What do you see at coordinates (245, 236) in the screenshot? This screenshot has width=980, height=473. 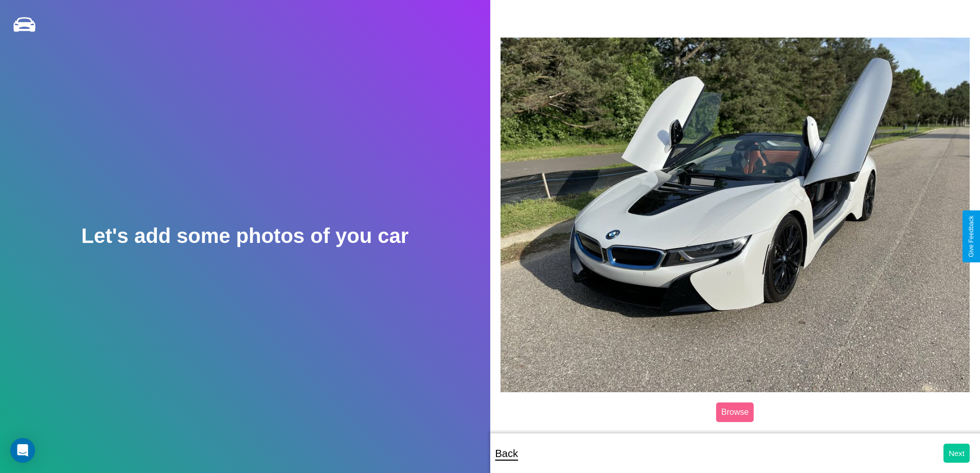 I see `h2: Let's add some photos of you car` at bounding box center [245, 236].